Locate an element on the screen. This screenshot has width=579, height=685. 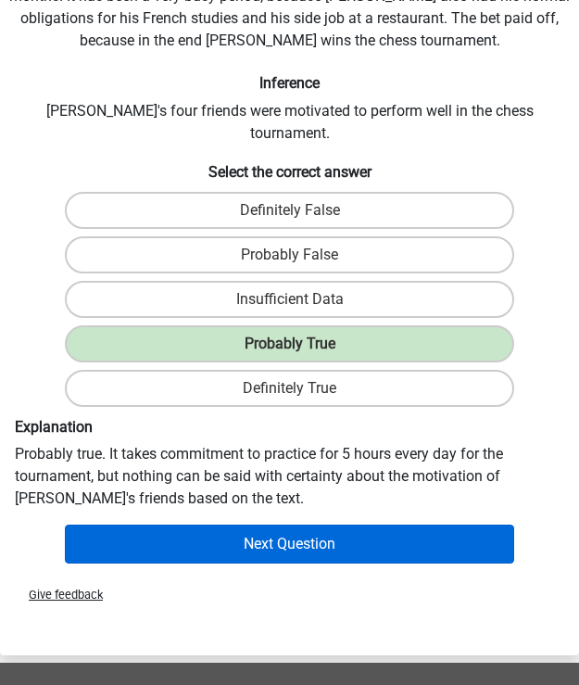
label: Definitely False is located at coordinates (290, 210).